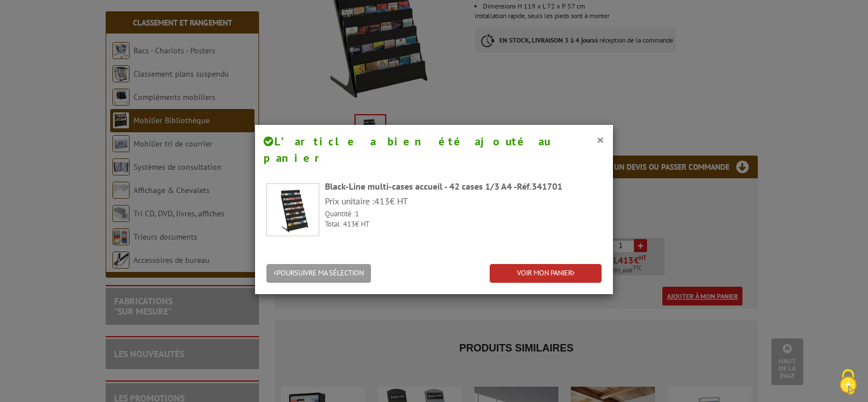 The image size is (868, 402). Describe the element at coordinates (463, 201) in the screenshot. I see `p: Prix unitaire : € HT` at that location.